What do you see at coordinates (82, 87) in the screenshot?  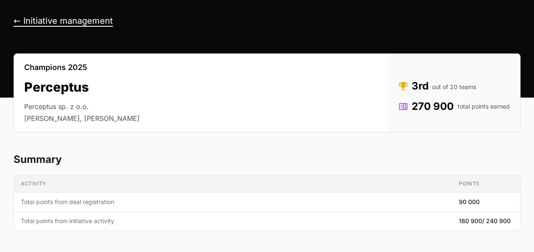 I see `h2: Perceptus` at bounding box center [82, 87].